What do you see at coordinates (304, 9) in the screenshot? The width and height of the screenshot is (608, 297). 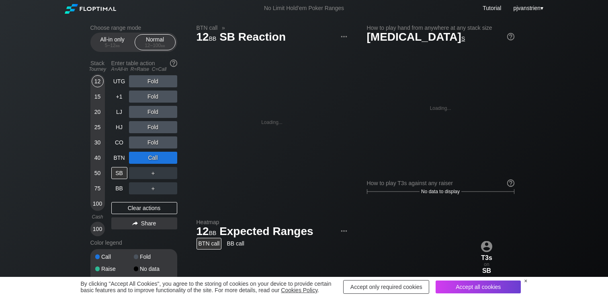 I see `div: No Limit Hold’em Poker Ranges` at bounding box center [304, 9].